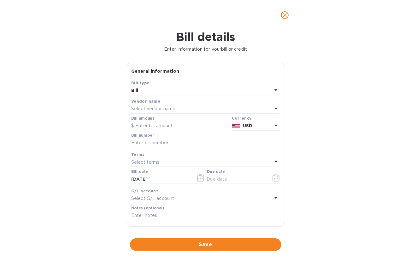 This screenshot has width=411, height=261. What do you see at coordinates (140, 83) in the screenshot?
I see `b: Bill type` at bounding box center [140, 83].